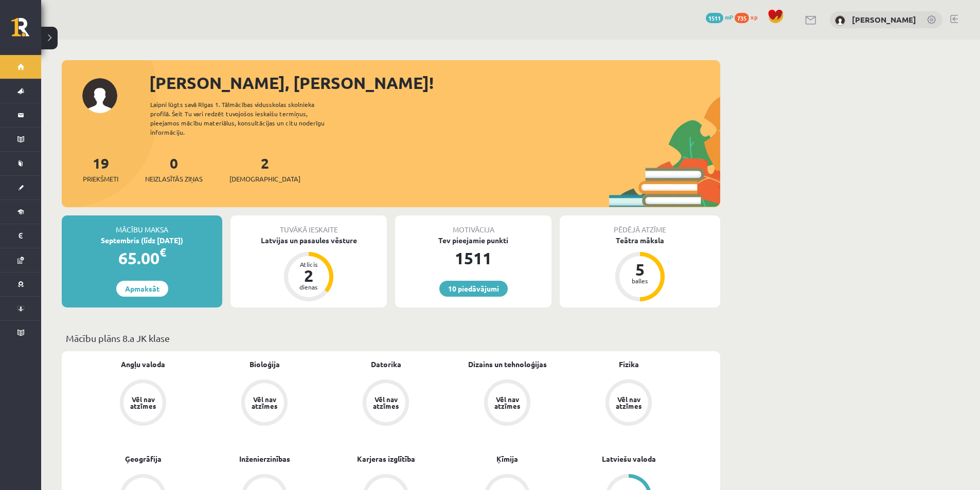 Image resolution: width=980 pixels, height=490 pixels. Describe the element at coordinates (309, 225) in the screenshot. I see `div: Tuvākā ieskaite` at that location.